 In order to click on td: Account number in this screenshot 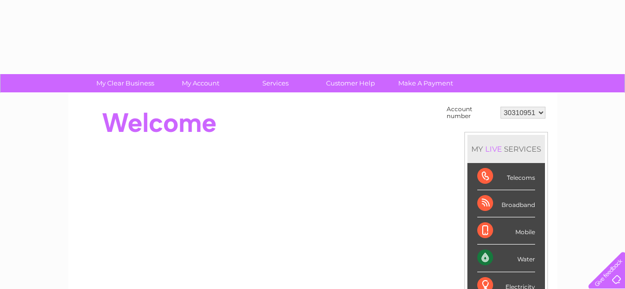, I will do `click(471, 113)`.